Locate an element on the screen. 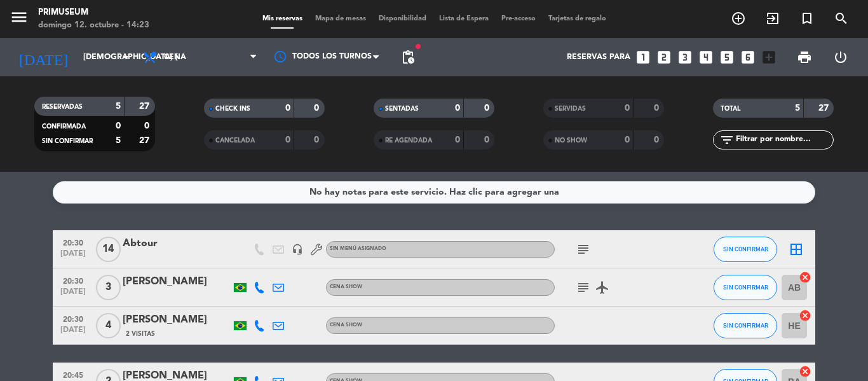 This screenshot has width=868, height=381. i: looks_6 is located at coordinates (748, 57).